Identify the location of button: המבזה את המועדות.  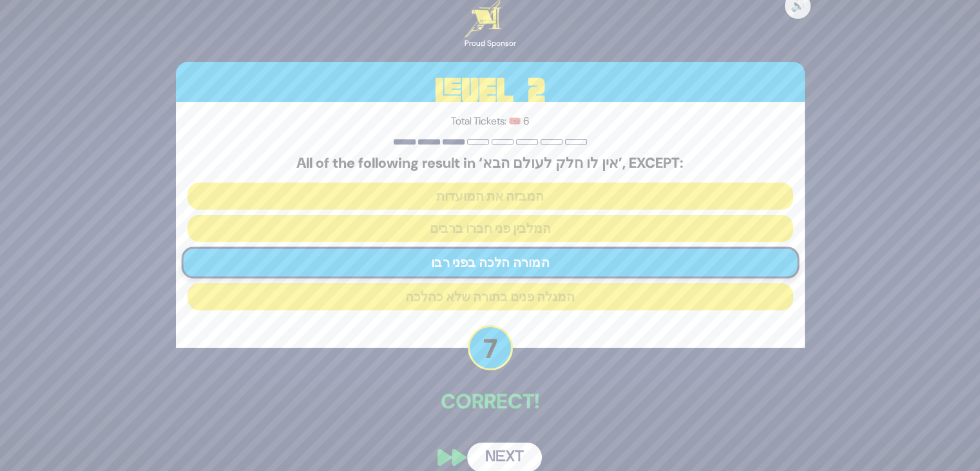
(490, 196).